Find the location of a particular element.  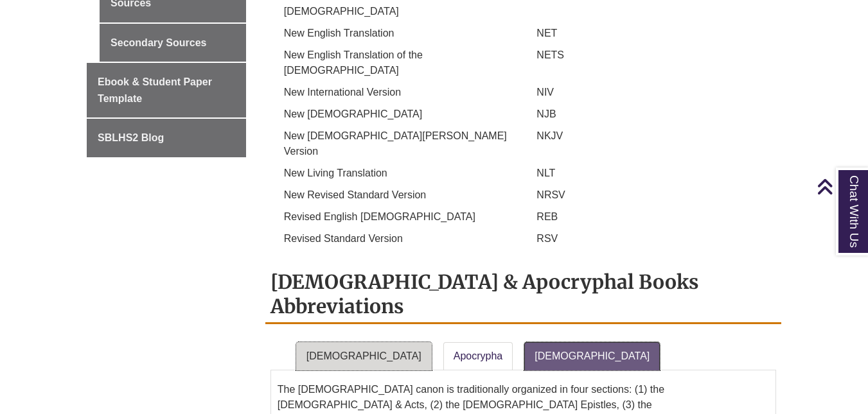

p: NIV is located at coordinates (649, 93).